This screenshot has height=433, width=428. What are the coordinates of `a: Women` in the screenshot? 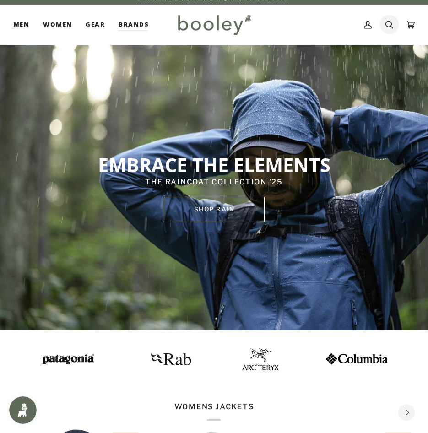 It's located at (57, 25).